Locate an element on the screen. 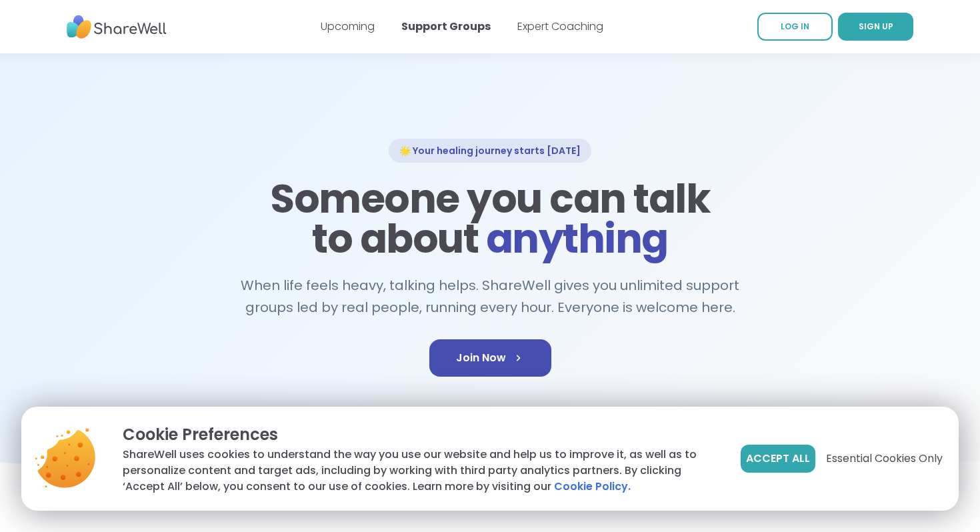 This screenshot has height=532, width=980. h1: Someone you can talk to about is located at coordinates (490, 219).